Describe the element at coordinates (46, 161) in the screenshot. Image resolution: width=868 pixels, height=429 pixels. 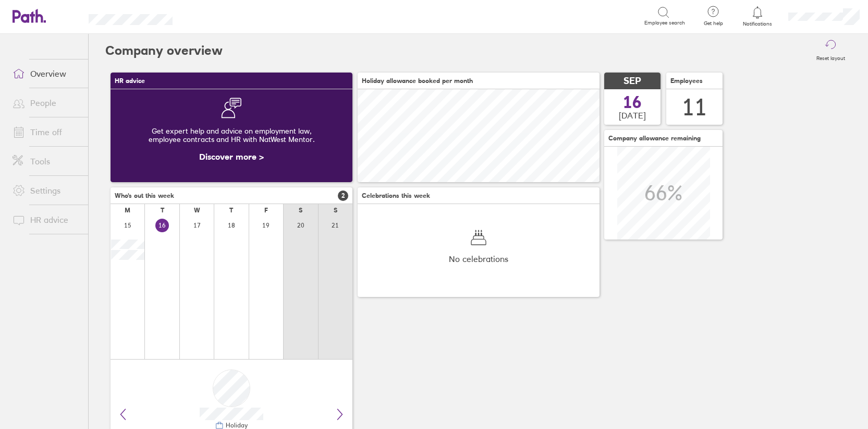
I see `a: Tools` at that location.